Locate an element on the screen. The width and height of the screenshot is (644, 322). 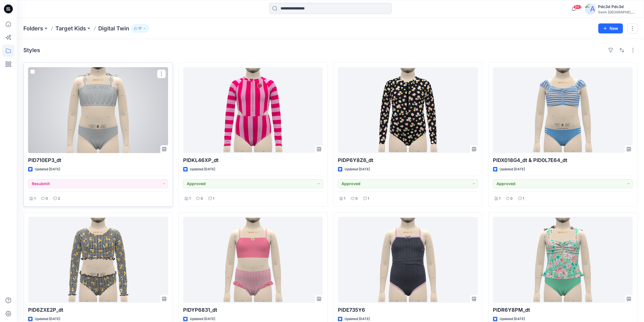
a: PIDKL46XP_dt is located at coordinates (253, 110).